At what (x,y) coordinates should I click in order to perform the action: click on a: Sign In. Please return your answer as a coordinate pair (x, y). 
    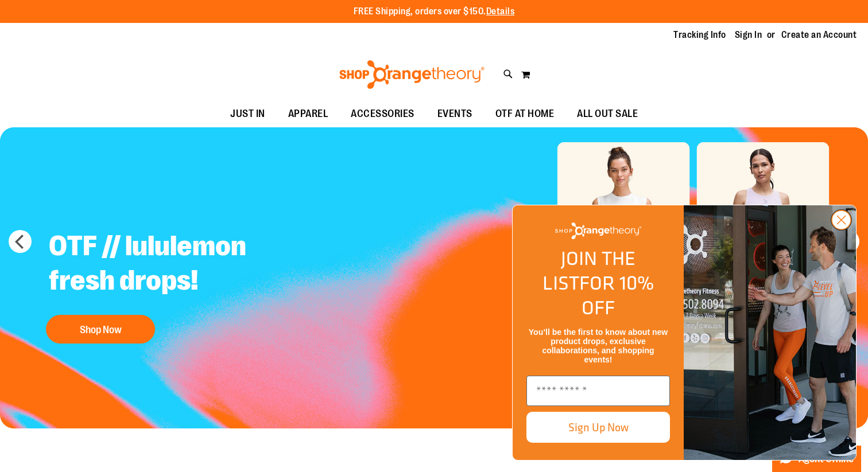
    Looking at the image, I should click on (749, 35).